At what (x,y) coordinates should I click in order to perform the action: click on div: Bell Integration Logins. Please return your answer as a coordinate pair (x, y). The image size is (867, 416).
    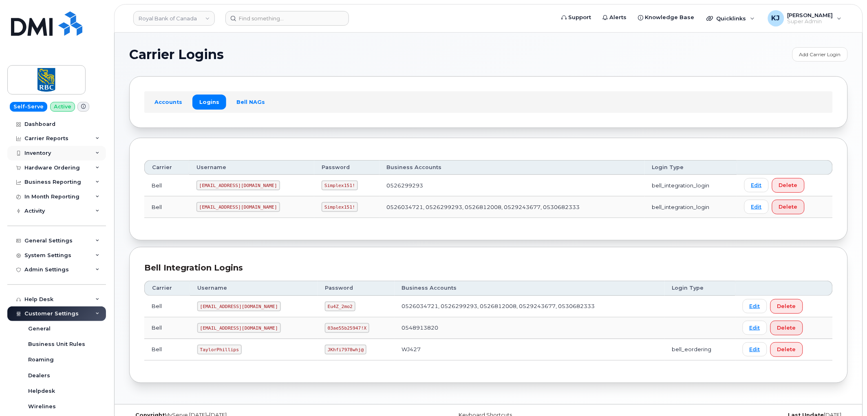
    Looking at the image, I should click on (489, 268).